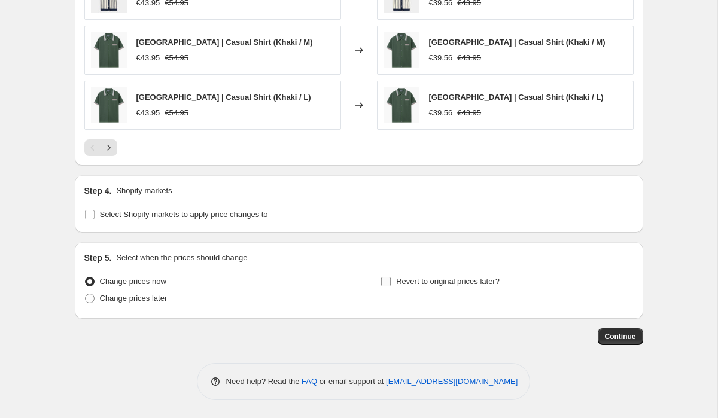 This screenshot has width=718, height=418. Describe the element at coordinates (109, 148) in the screenshot. I see `button: Next` at that location.